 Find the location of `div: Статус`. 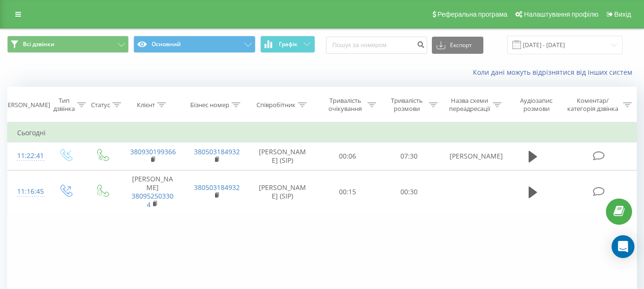

div: Статус is located at coordinates (101, 105).